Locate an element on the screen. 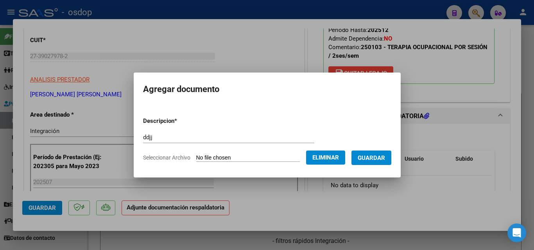  button: Guardar is located at coordinates (371, 158).